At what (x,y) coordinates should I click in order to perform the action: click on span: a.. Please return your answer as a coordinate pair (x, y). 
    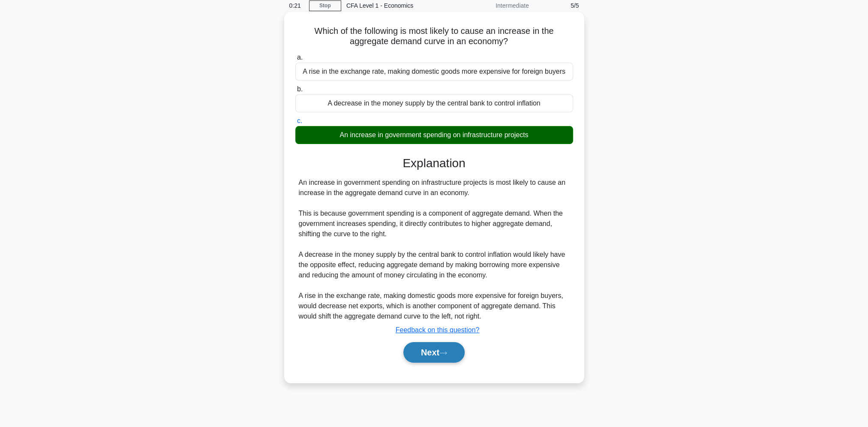
    Looking at the image, I should click on (300, 57).